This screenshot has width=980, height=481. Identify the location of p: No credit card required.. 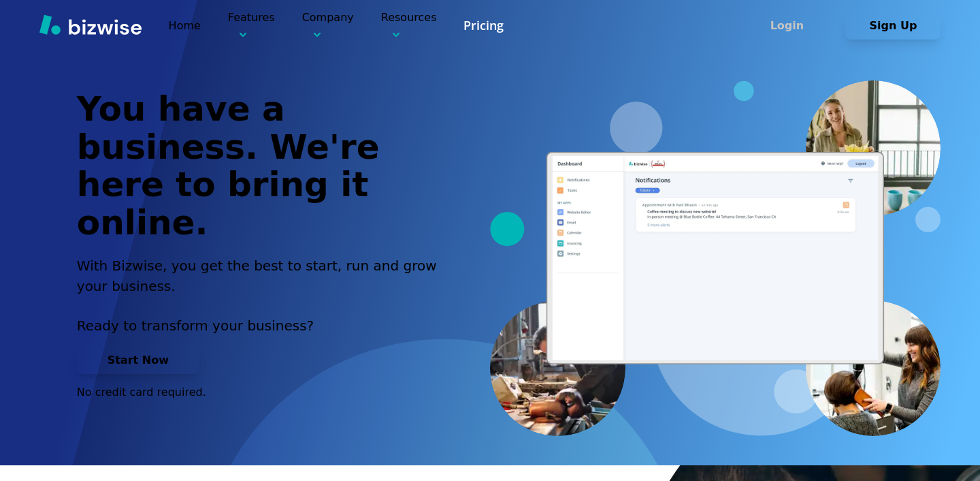
(265, 393).